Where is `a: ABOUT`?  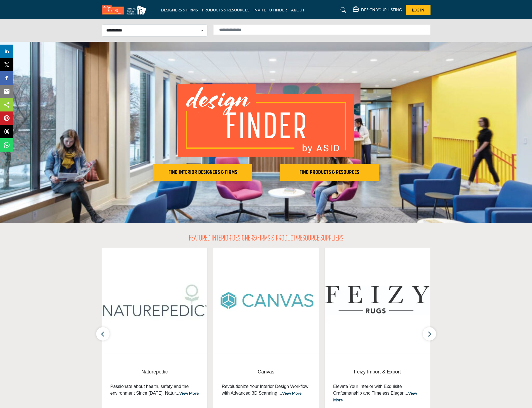 a: ABOUT is located at coordinates (298, 10).